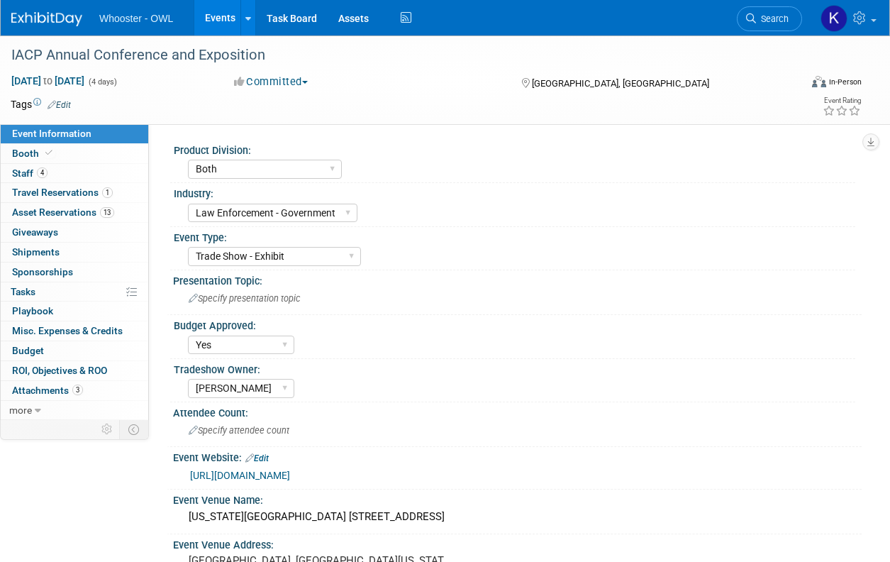 The image size is (890, 562). Describe the element at coordinates (834, 18) in the screenshot. I see `img: Kamila Castaneda` at that location.